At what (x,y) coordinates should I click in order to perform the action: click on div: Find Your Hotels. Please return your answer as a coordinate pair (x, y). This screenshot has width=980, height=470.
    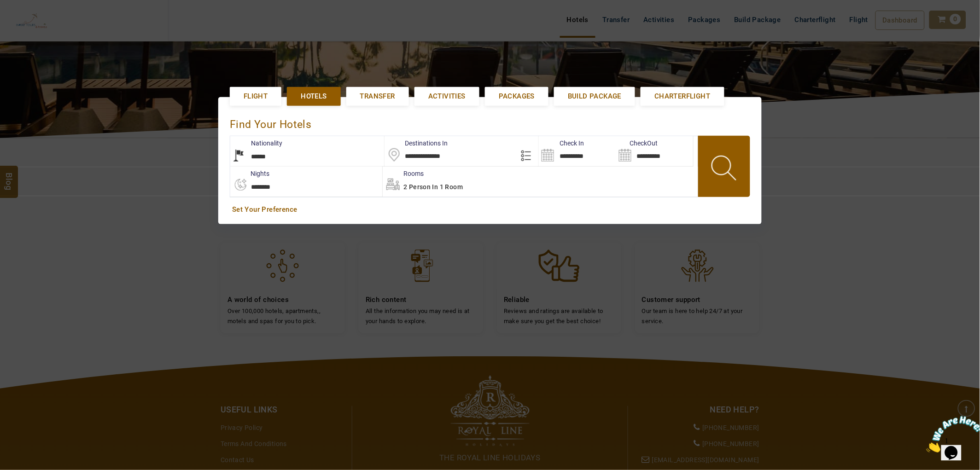
    Looking at the image, I should click on (490, 122).